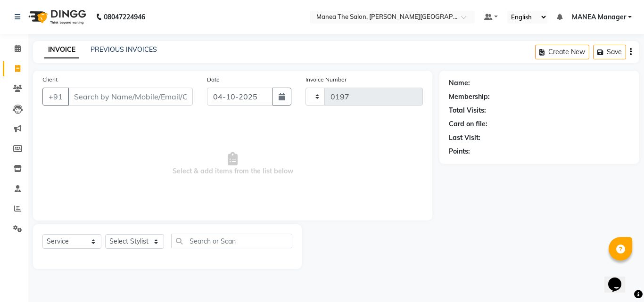 This screenshot has height=302, width=644. What do you see at coordinates (467, 110) in the screenshot?
I see `div: Total Visits:` at bounding box center [467, 110].